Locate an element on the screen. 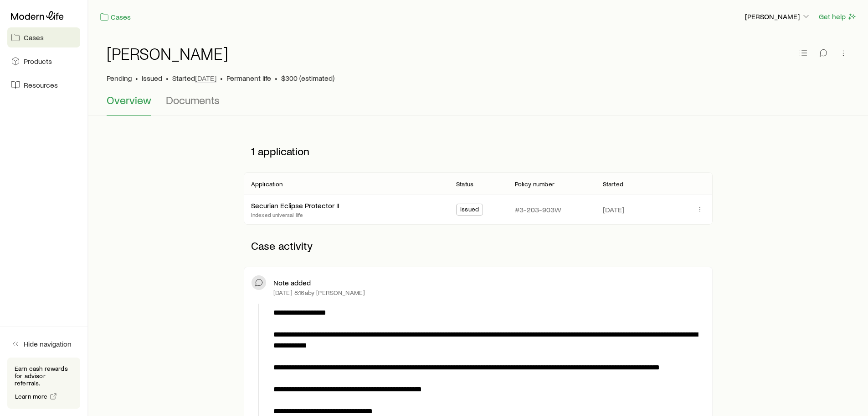 The image size is (868, 416). span: $300 (estimated) is located at coordinates (308, 78).